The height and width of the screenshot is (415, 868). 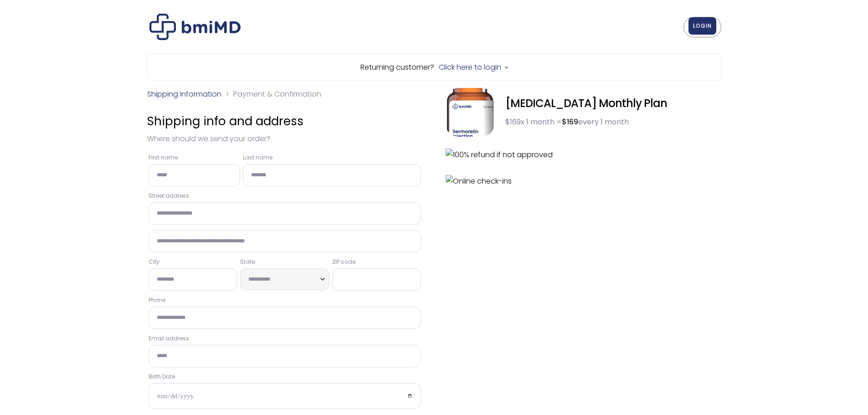 What do you see at coordinates (285, 262) in the screenshot?
I see `label: State` at bounding box center [285, 262].